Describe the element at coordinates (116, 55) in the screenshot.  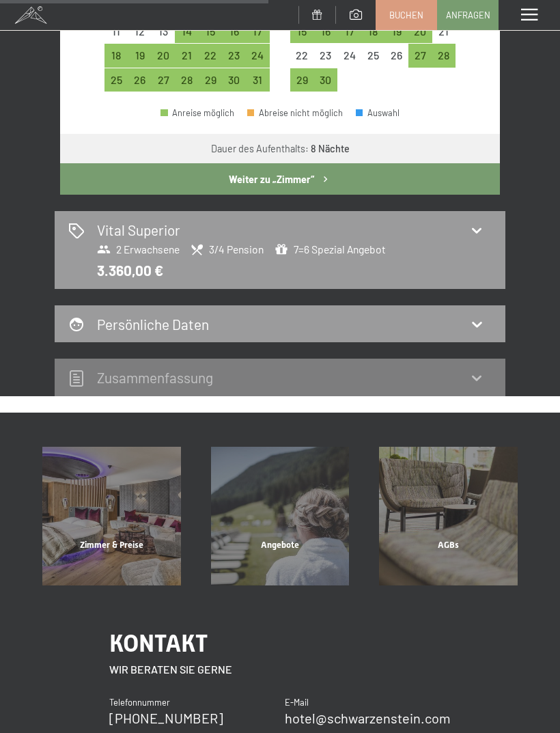
I see `div: Mon May 18 2026` at that location.